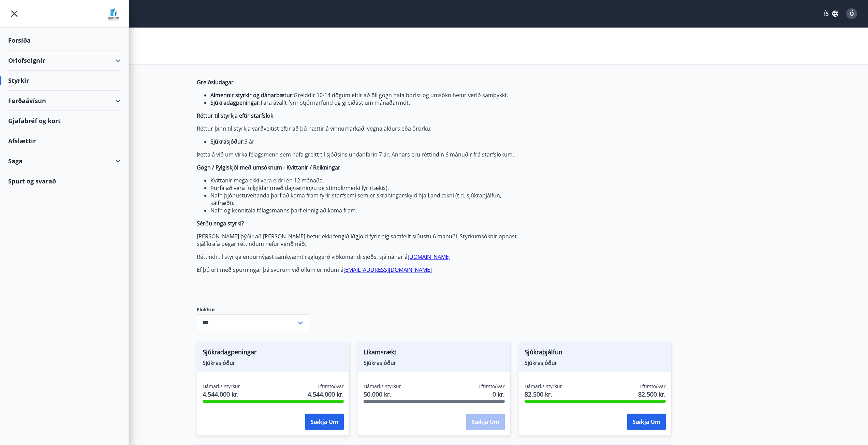 This screenshot has height=445, width=868. What do you see at coordinates (595, 354) in the screenshot?
I see `span: Sjúkraþjálfun` at bounding box center [595, 354].